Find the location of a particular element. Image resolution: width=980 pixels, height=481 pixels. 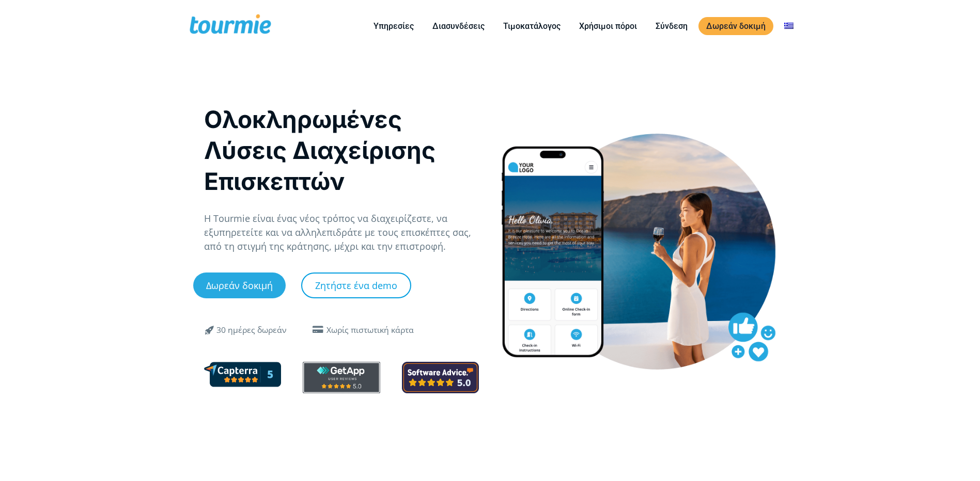

a: Ζητήστε ένα demo is located at coordinates (356, 286).